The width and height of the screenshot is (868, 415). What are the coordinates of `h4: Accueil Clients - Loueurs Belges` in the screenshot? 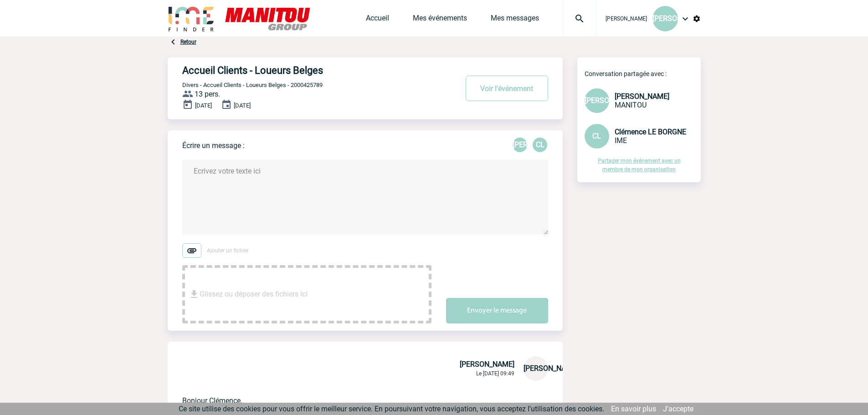 It's located at (306, 70).